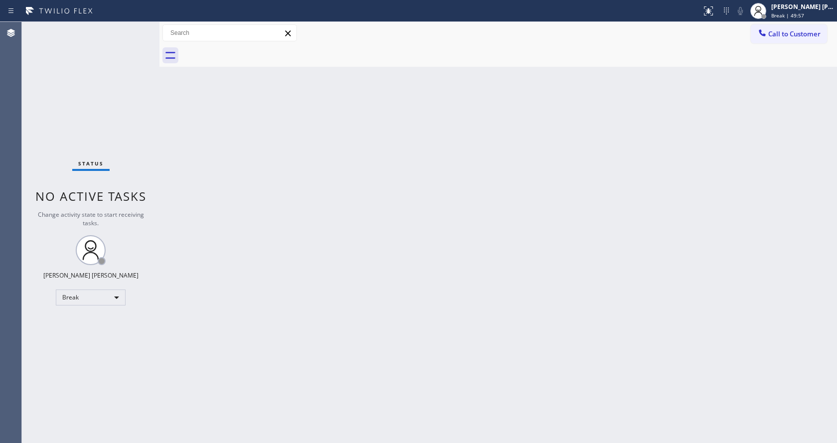  Describe the element at coordinates (794, 34) in the screenshot. I see `span: Call to Customer` at that location.